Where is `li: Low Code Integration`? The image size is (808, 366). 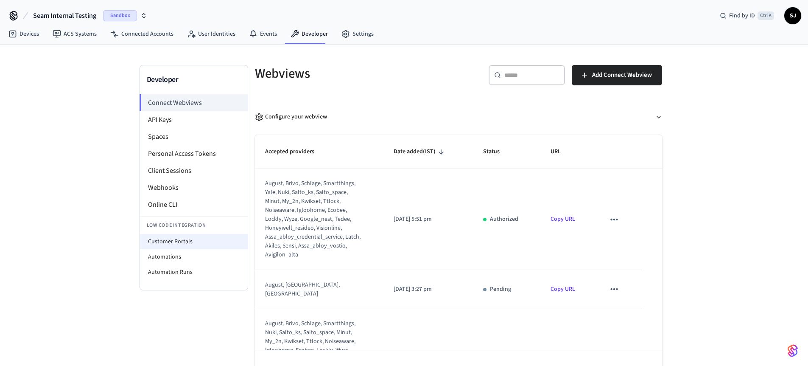
li: Low Code Integration is located at coordinates (194, 225).